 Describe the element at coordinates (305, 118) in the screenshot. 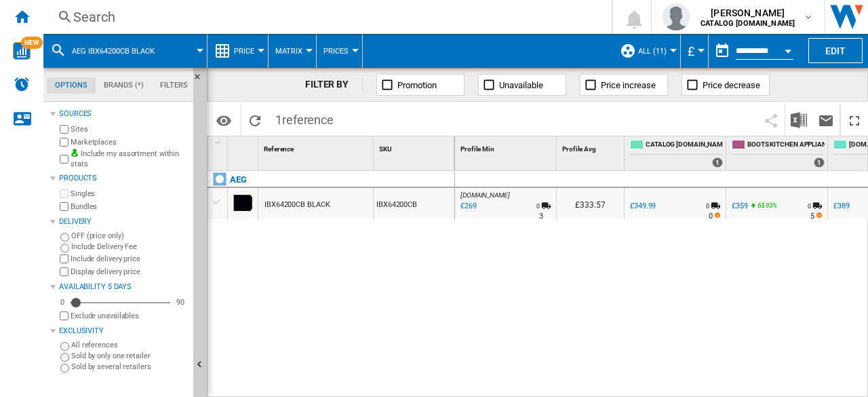

I see `span: 1` at that location.